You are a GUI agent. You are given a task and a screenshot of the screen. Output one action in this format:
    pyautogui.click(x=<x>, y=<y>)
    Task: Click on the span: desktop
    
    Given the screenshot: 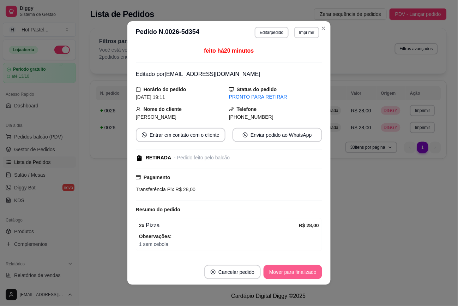 What is the action you would take?
    pyautogui.click(x=231, y=89)
    